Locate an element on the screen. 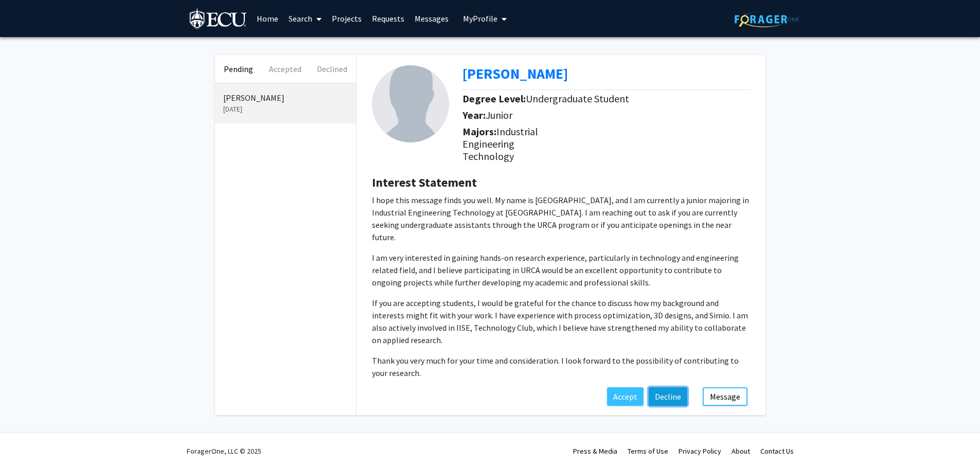  a: Press & Media is located at coordinates (595, 451).